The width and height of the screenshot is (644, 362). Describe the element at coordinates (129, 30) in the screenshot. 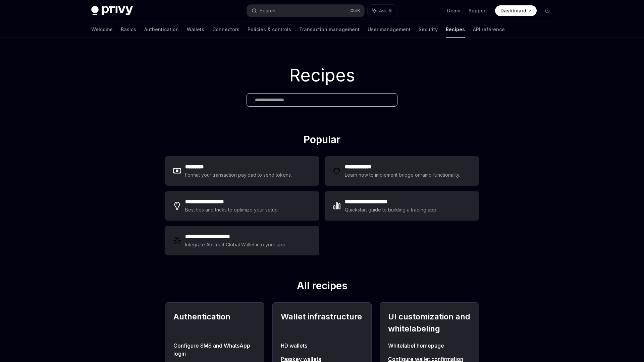

I see `a: Basics` at that location.